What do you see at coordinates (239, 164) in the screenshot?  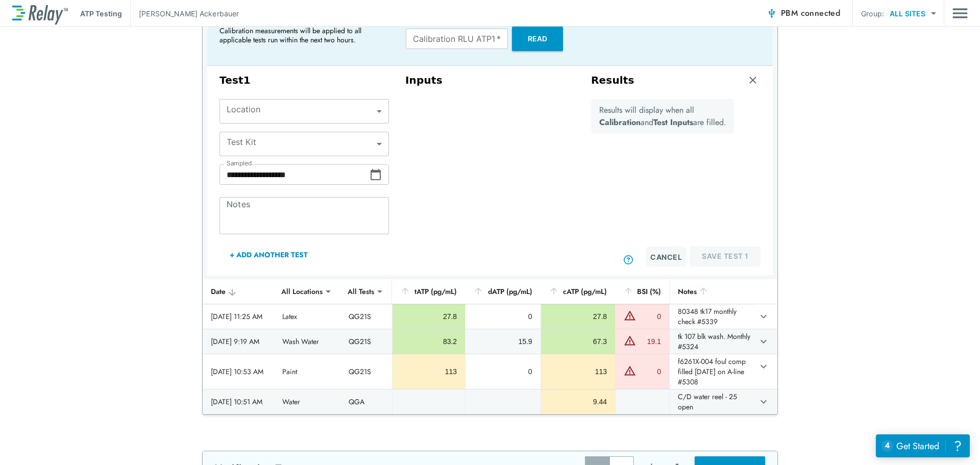 I see `label: Sampled` at bounding box center [239, 164].